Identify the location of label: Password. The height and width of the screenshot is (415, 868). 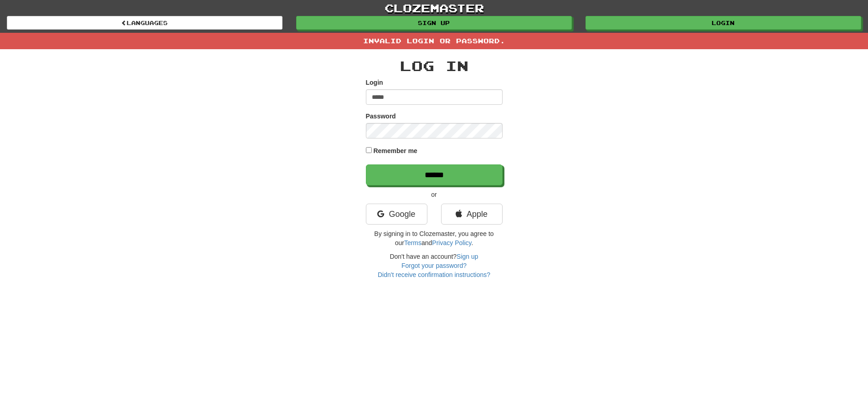
(381, 116).